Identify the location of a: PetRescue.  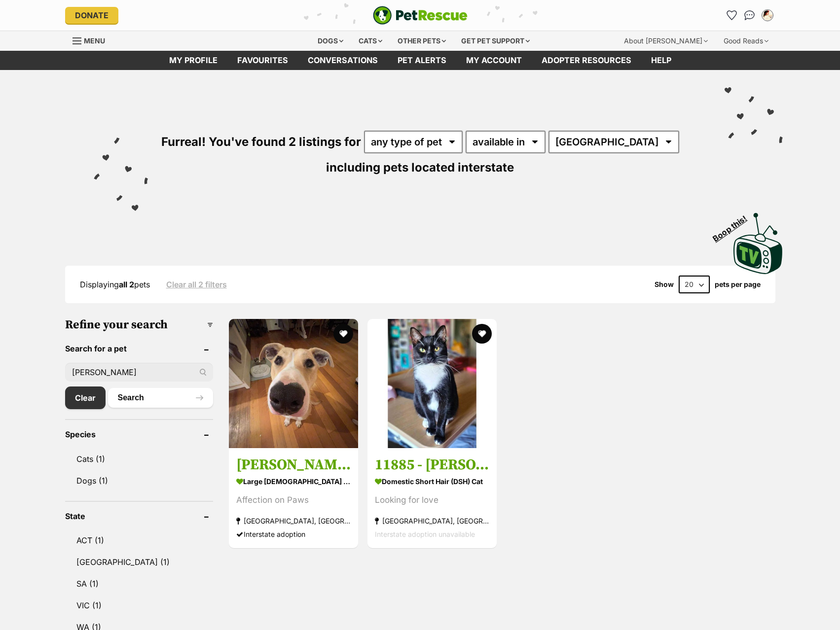
(420, 15).